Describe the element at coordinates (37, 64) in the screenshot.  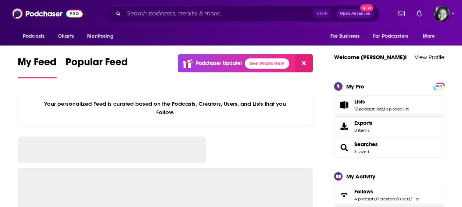
I see `span: My Feed` at that location.